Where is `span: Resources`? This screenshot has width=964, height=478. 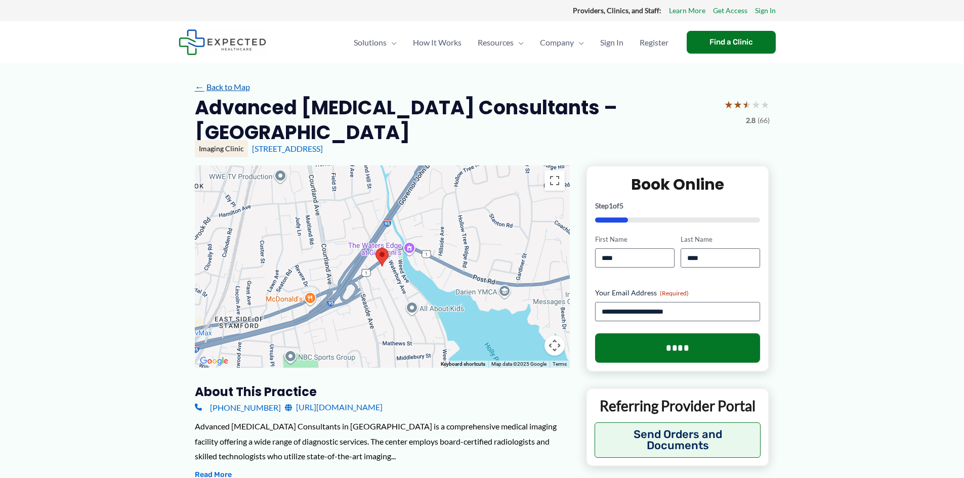
span: Resources is located at coordinates (495, 43).